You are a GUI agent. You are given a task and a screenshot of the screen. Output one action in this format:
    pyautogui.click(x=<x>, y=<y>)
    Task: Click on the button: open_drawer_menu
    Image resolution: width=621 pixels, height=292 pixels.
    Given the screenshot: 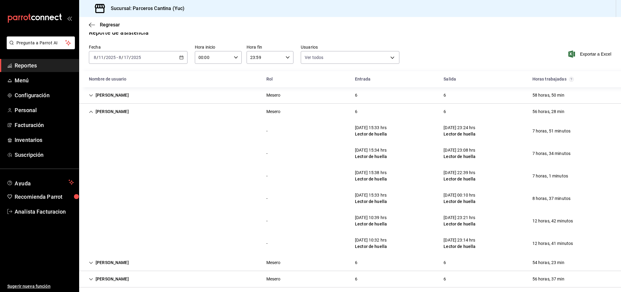 What is the action you would take?
    pyautogui.click(x=69, y=18)
    